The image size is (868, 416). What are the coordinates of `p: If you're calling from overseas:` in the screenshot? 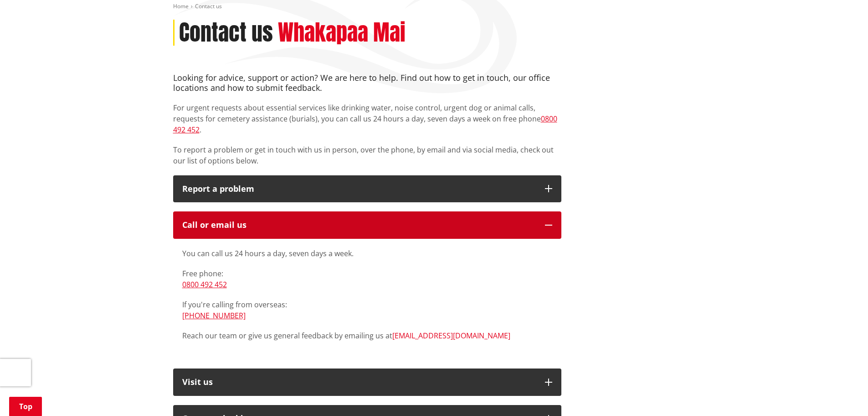 It's located at (367, 310).